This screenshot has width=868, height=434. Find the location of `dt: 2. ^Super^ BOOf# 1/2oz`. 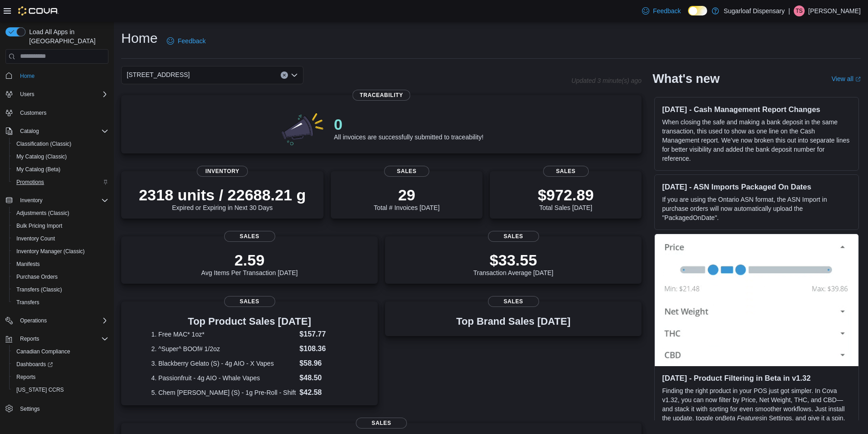

dt: 2. ^Super^ BOOf# 1/2oz is located at coordinates (223, 348).